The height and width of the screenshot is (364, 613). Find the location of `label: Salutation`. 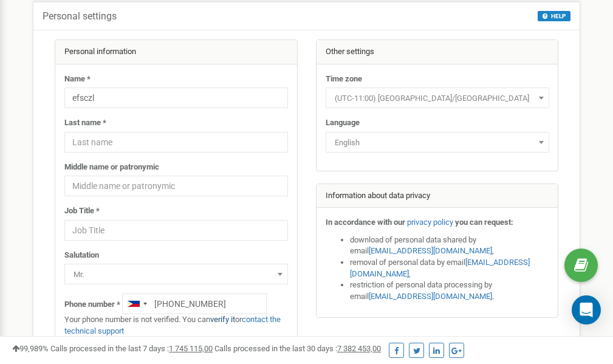

label: Salutation is located at coordinates (82, 255).